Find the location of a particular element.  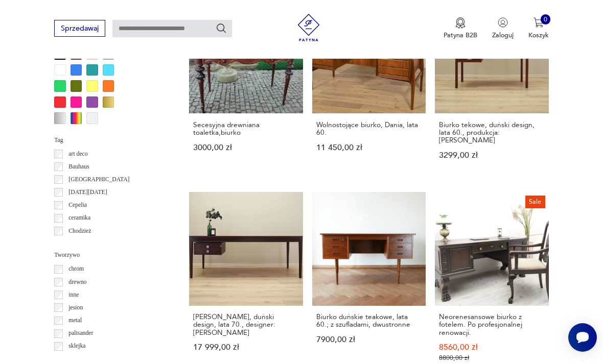

img: Ikona koszyka is located at coordinates (538, 22).